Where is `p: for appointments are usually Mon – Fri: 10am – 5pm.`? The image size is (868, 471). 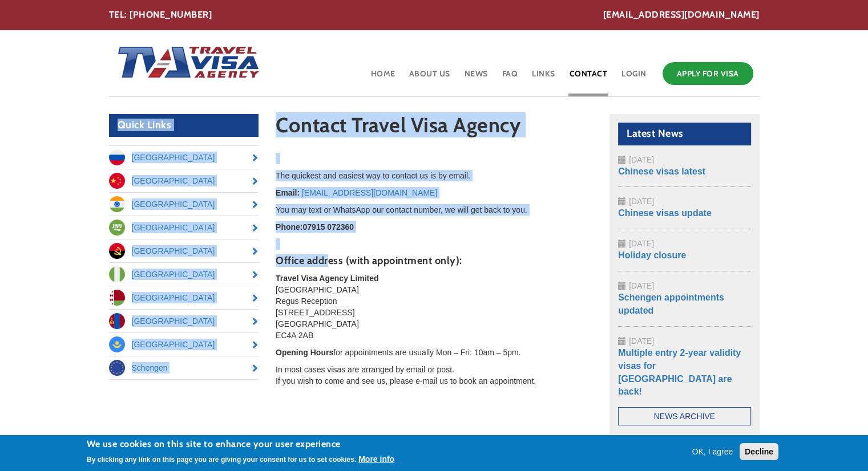 p: for appointments are usually Mon – Fri: 10am – 5pm. is located at coordinates (434, 352).